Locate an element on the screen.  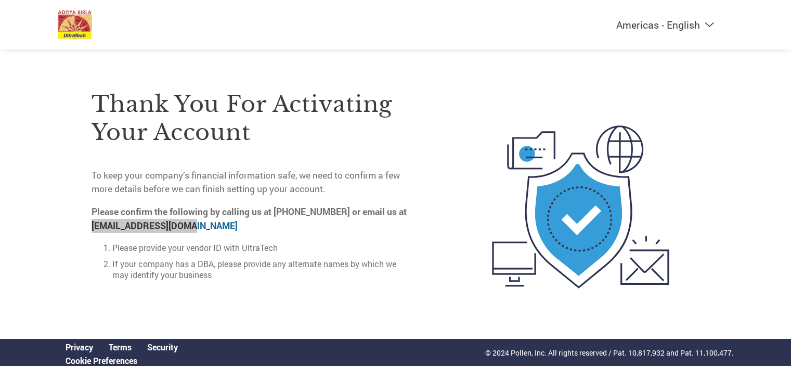
p: To keep your company’s financial information safe, we need to confirm a few more details before w... is located at coordinates (253, 182).